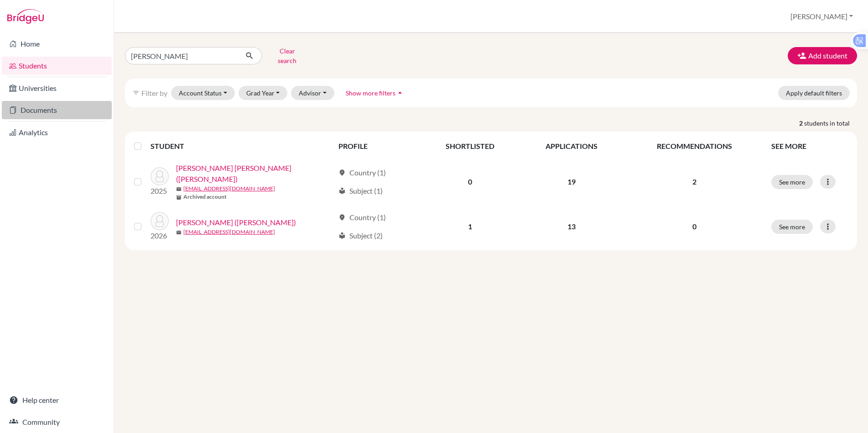 This screenshot has height=433, width=868. What do you see at coordinates (57, 132) in the screenshot?
I see `a: Analytics` at bounding box center [57, 132].